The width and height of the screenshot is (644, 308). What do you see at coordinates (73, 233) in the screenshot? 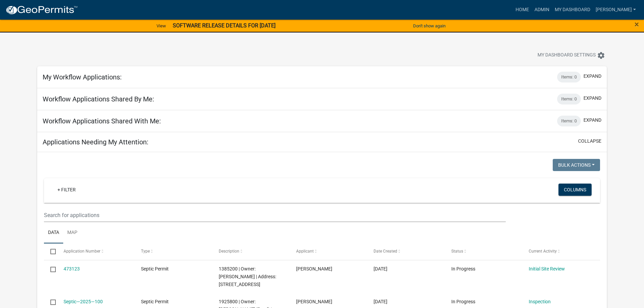
I see `a: Map` at bounding box center [73, 233].